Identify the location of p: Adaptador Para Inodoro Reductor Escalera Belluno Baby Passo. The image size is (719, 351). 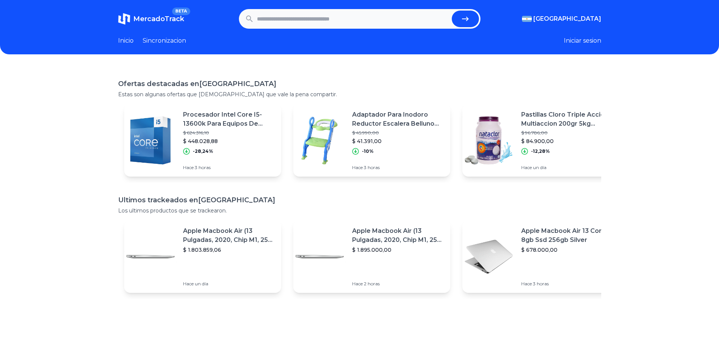
(398, 119).